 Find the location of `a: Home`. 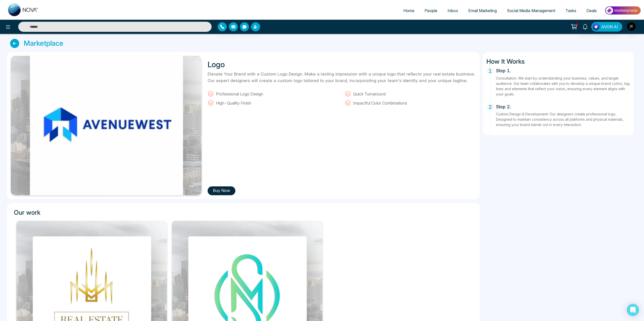

a: Home is located at coordinates (409, 10).